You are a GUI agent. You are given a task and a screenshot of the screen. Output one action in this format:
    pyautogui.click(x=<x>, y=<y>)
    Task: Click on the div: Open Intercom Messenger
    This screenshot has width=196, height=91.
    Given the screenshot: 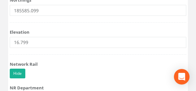 What is the action you would take?
    pyautogui.click(x=182, y=77)
    